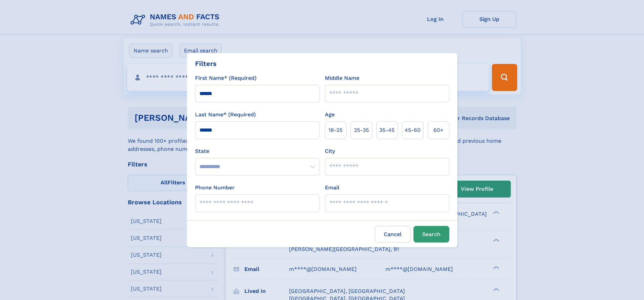  What do you see at coordinates (393, 234) in the screenshot?
I see `label: Cancel` at bounding box center [393, 234].